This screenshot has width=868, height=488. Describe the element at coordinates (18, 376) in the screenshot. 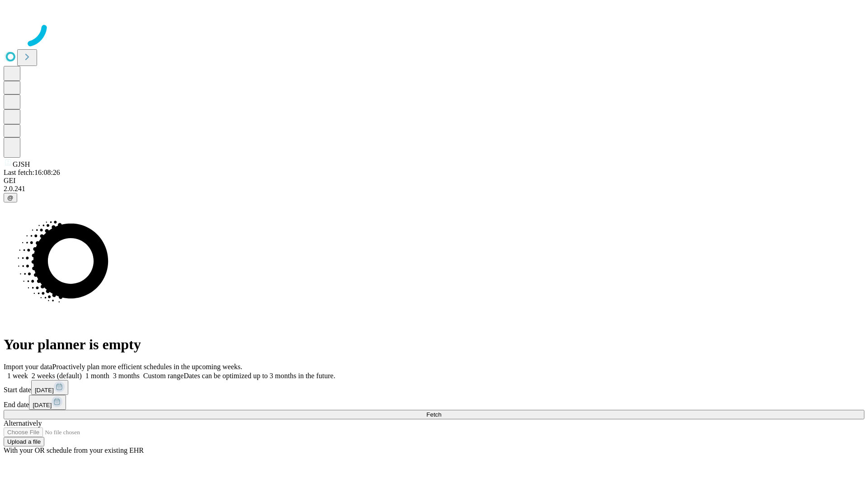

I see `span: 1 week` at that location.